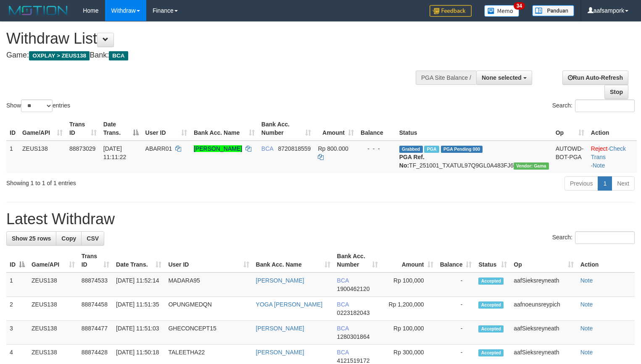  What do you see at coordinates (502, 78) in the screenshot?
I see `span: None selected` at bounding box center [502, 78].